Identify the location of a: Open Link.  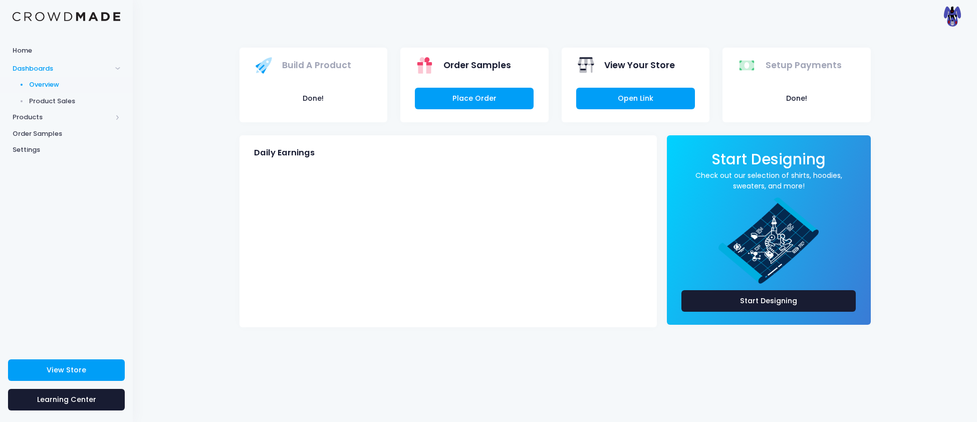
(636, 98).